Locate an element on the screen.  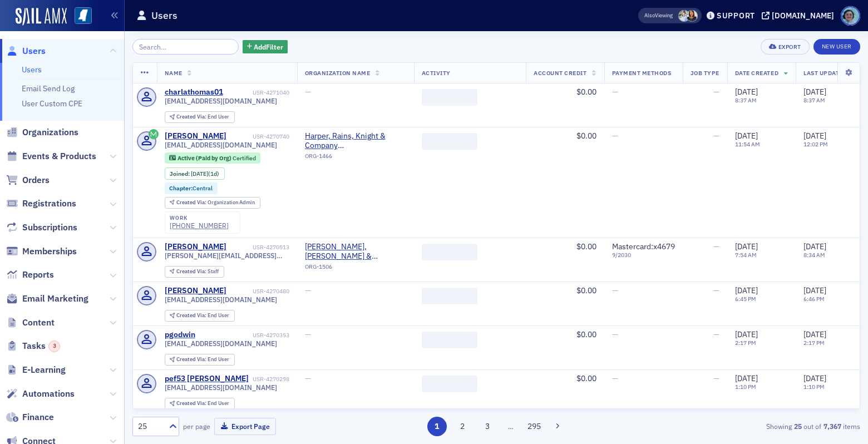
div: Active (Paid by Org): Active (Paid by Org): Certified is located at coordinates (213, 158).